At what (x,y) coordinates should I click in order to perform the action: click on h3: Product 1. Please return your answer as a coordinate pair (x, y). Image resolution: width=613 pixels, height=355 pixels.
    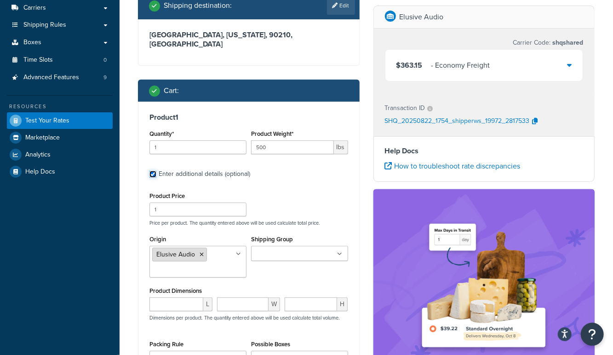
    Looking at the image, I should click on (249, 117).